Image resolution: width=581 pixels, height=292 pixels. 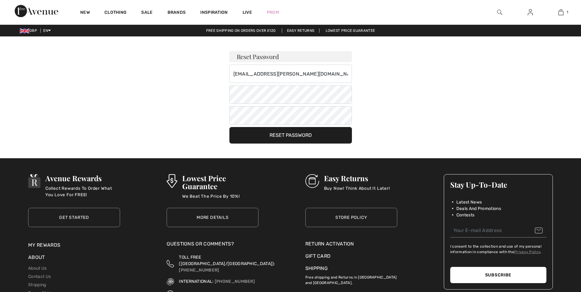 I want to click on a: Prom, so click(x=273, y=12).